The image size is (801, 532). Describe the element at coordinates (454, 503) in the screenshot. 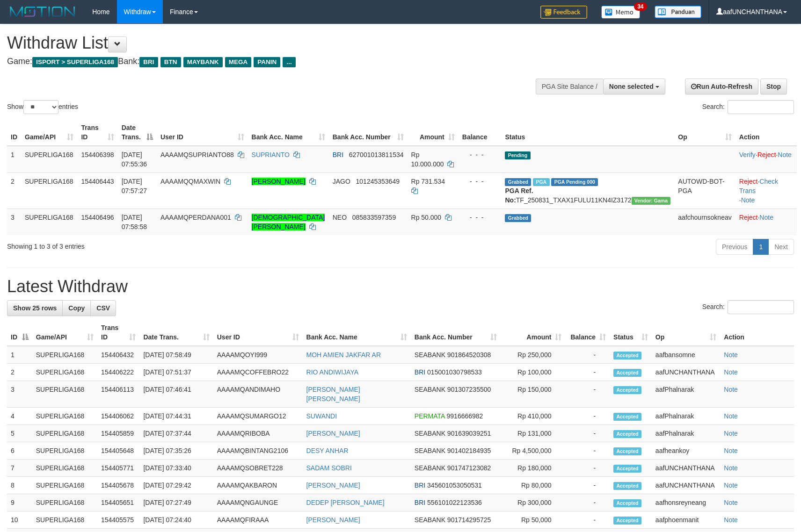

I see `span: Copy 556101022123536 to clipboard` at that location.